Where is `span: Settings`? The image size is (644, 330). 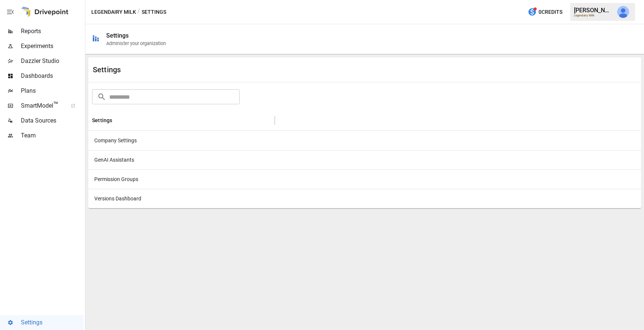
span: Settings is located at coordinates (52, 323).